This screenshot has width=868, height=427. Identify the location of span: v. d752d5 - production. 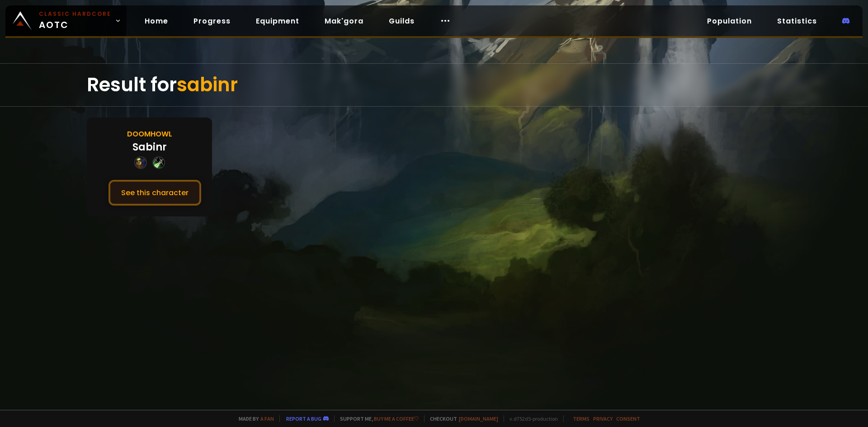
(531, 418).